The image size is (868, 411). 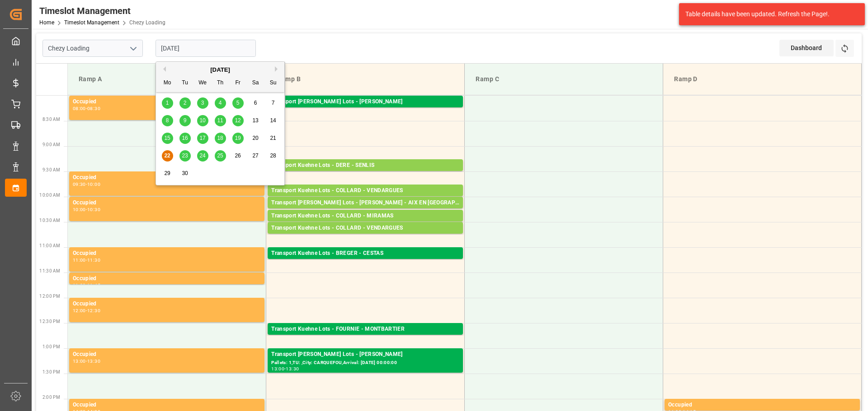 I want to click on div: Choose Thursday, September 4th, 2025, so click(x=220, y=103).